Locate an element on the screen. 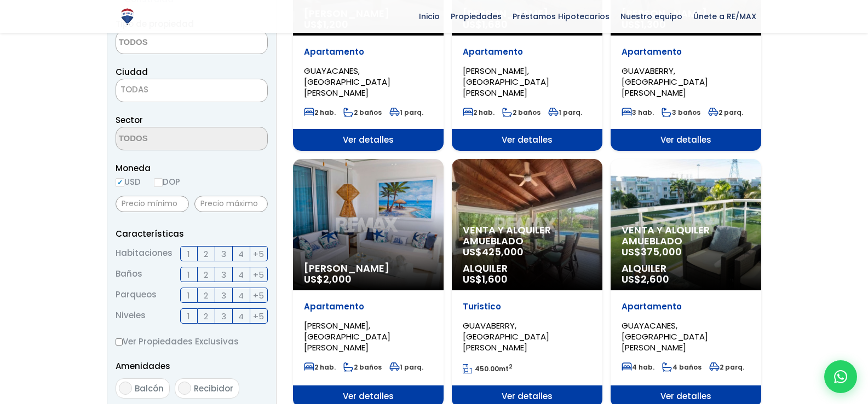 The width and height of the screenshot is (868, 404). label: Ver Propiedades Exclusivas is located at coordinates (192, 341).